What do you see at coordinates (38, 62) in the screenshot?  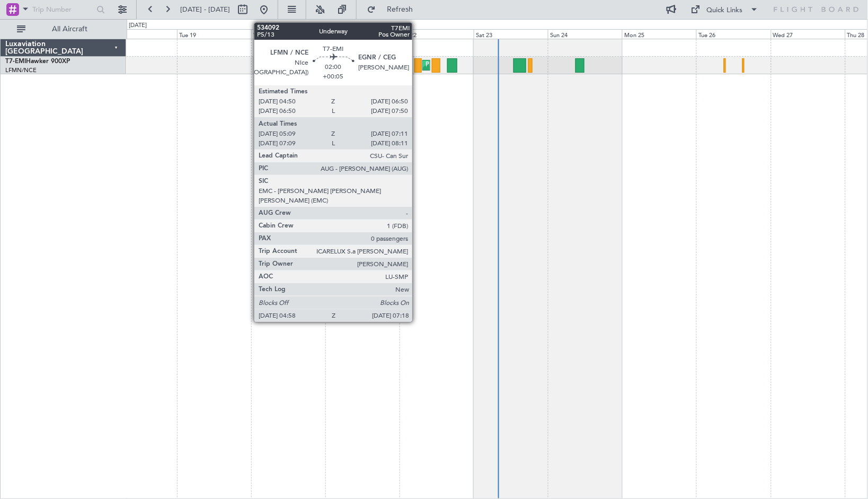 I see `a: T7-EMIHawker 900XP` at bounding box center [38, 62].